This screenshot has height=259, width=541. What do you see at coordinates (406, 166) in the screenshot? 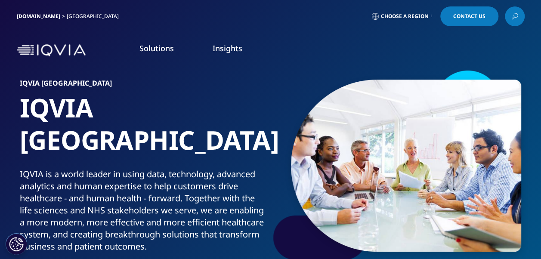
I see `img: 361_team-collaborating-and-listening-to-ideas.jpg` at bounding box center [406, 166].